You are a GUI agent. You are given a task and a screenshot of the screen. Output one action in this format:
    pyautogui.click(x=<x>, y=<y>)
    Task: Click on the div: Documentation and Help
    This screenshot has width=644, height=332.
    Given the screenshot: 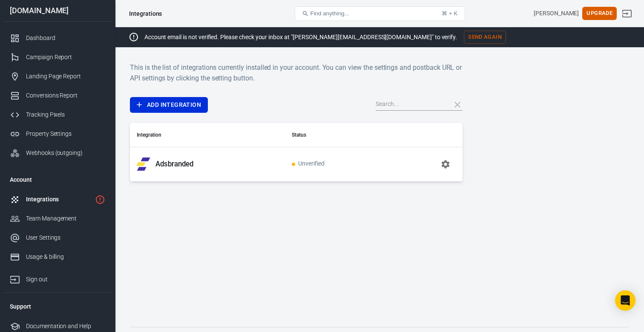 What is the action you would take?
    pyautogui.click(x=65, y=326)
    